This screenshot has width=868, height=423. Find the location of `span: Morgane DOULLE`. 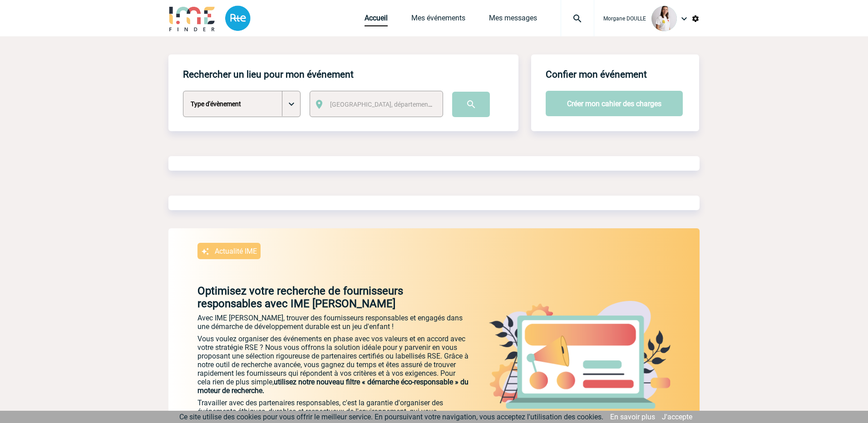

span: Morgane DOULLE is located at coordinates (625, 18).